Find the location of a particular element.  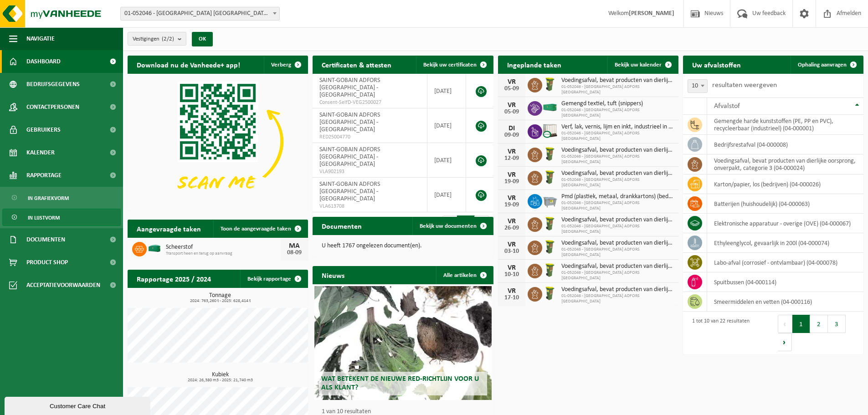

h2: Ingeplande taken is located at coordinates (534, 64).